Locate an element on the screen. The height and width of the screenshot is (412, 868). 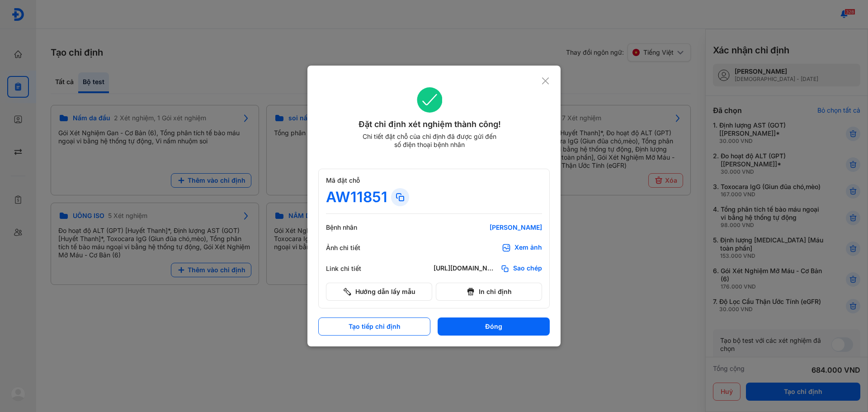
span: Sao chép is located at coordinates (528, 268).